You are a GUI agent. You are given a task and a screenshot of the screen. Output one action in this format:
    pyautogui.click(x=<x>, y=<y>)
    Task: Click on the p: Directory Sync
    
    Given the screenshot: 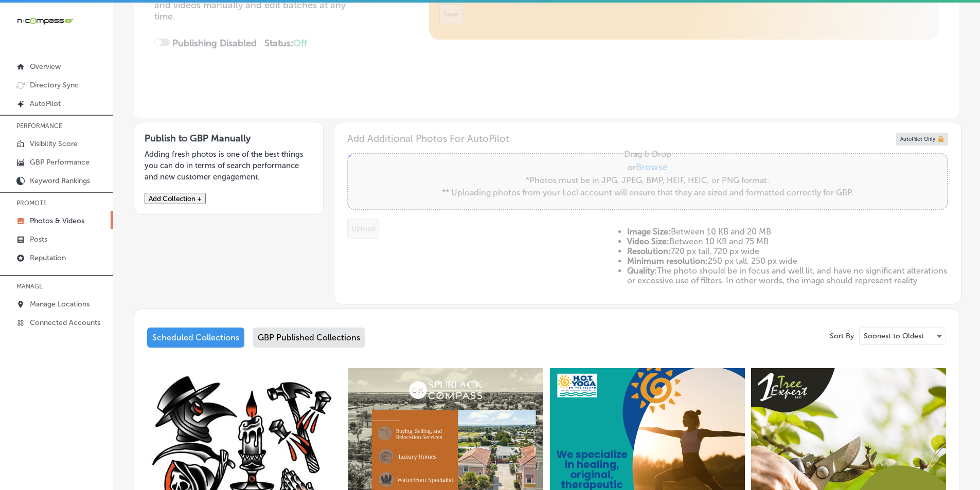 What is the action you would take?
    pyautogui.click(x=54, y=85)
    